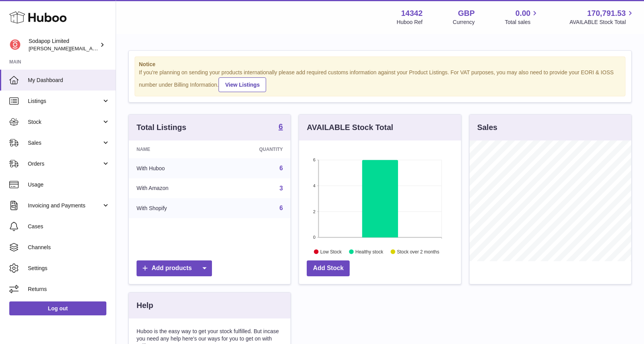 The width and height of the screenshot is (644, 344). I want to click on td: With Huboo, so click(173, 168).